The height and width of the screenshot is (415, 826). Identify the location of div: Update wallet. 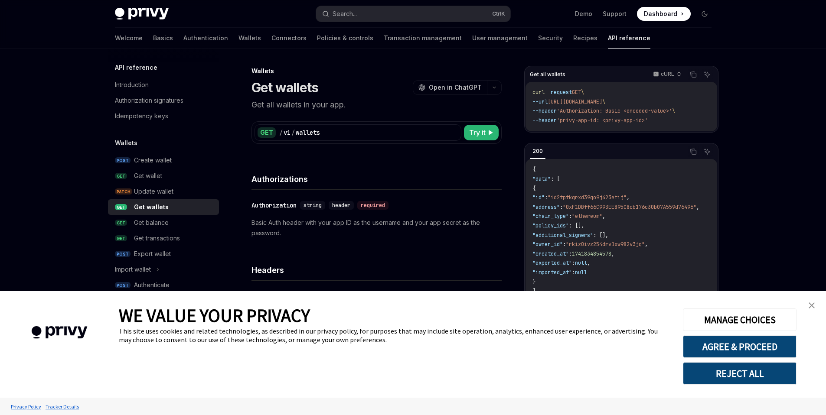
(153, 192).